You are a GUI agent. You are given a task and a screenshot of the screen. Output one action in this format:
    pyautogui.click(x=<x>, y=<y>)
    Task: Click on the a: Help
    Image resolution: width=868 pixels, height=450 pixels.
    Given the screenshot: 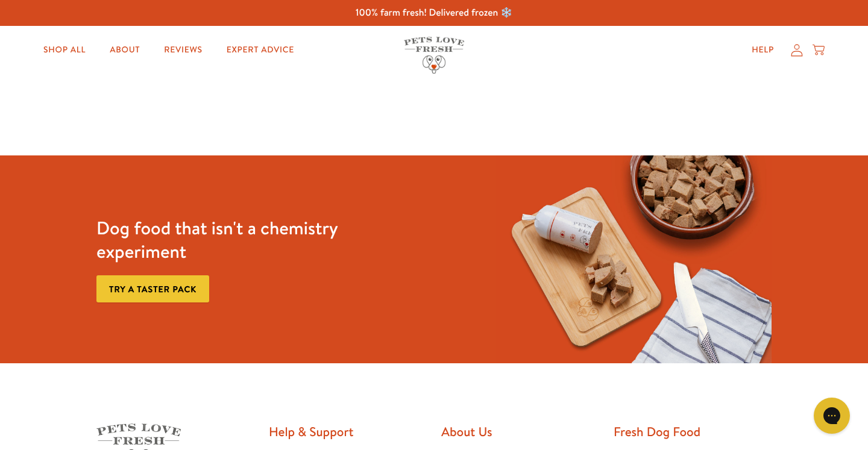 What is the action you would take?
    pyautogui.click(x=762, y=50)
    